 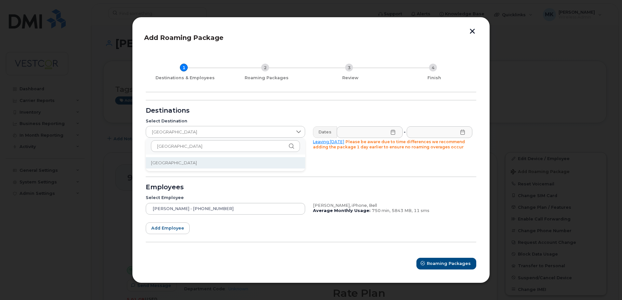 I want to click on button: Roaming Packages, so click(x=446, y=264).